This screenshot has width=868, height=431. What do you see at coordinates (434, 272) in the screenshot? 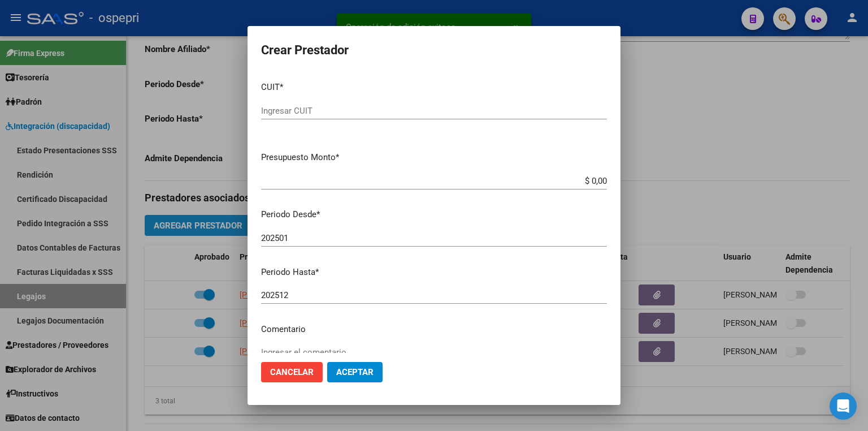
I see `p: Periodo Hasta` at bounding box center [434, 272].